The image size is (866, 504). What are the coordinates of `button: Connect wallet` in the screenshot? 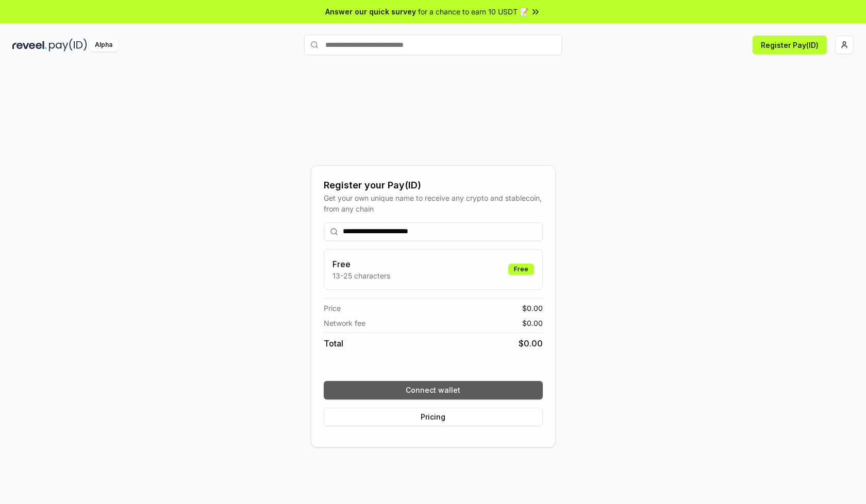 It's located at (433, 390).